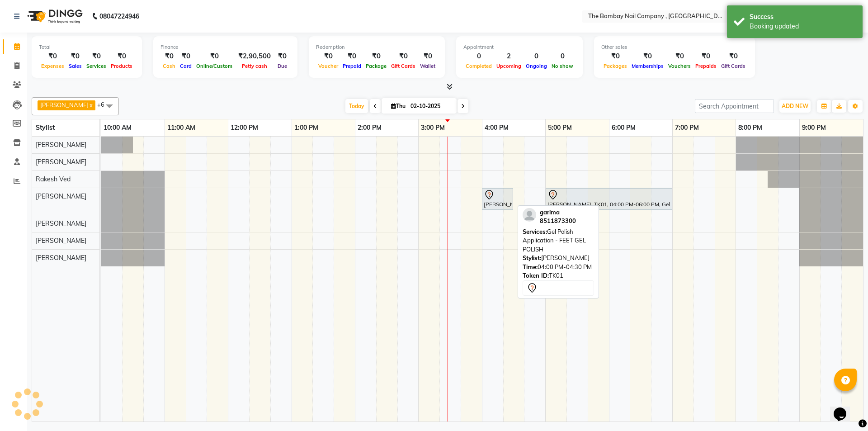 Image resolution: width=868 pixels, height=431 pixels. I want to click on span: Products, so click(122, 66).